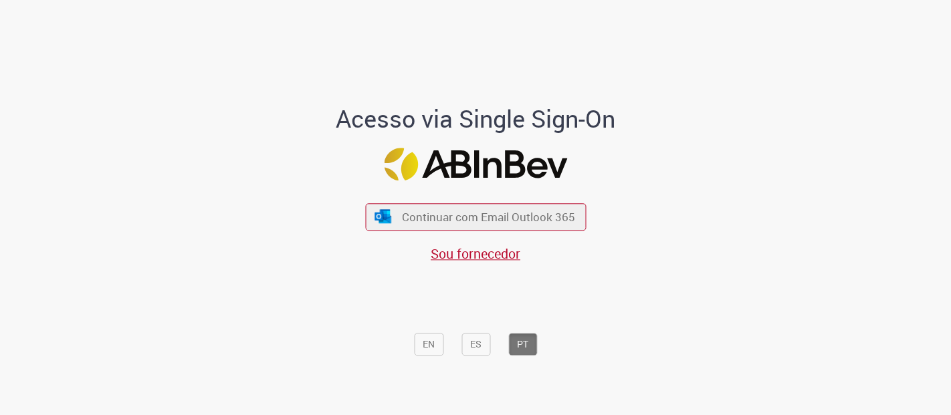 This screenshot has height=415, width=951. What do you see at coordinates (475, 119) in the screenshot?
I see `h1: Acesso via Single Sign-On` at bounding box center [475, 119].